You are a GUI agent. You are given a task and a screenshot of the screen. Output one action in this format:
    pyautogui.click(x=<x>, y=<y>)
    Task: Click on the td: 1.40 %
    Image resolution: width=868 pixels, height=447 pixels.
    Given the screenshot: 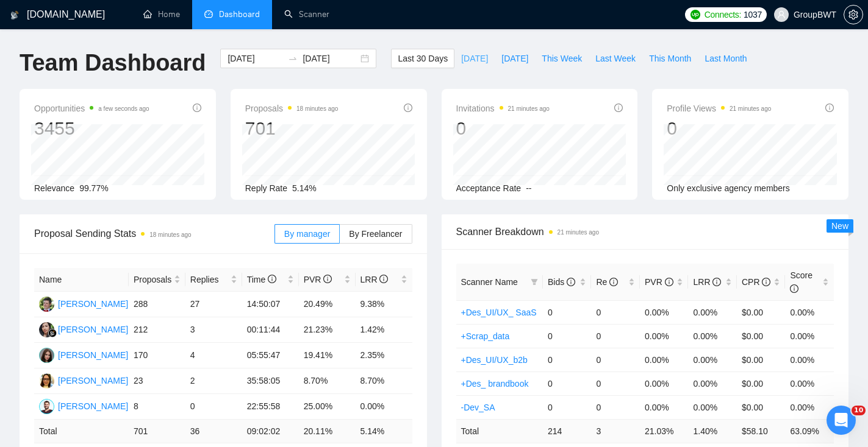 What is the action you would take?
    pyautogui.click(x=712, y=431)
    